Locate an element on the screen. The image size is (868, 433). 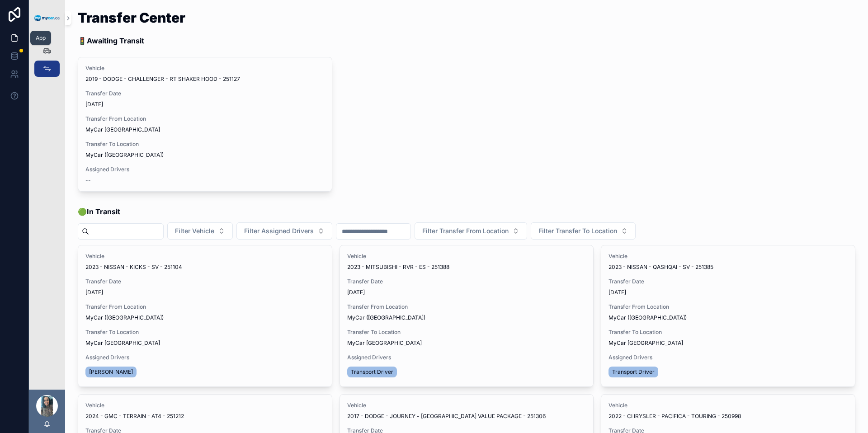
span: Filter Transfer To Location is located at coordinates (578, 231).